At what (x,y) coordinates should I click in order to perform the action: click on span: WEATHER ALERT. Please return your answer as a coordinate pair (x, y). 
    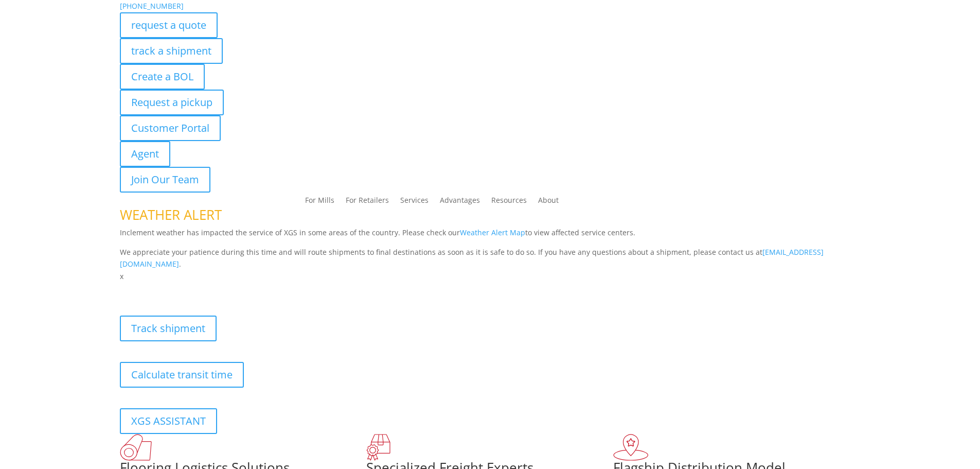
    Looking at the image, I should click on (171, 215).